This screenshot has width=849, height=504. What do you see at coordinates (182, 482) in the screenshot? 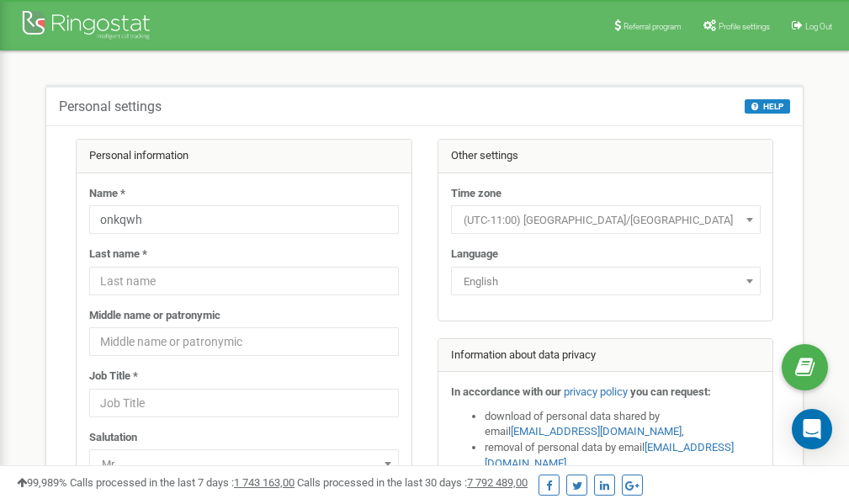
I see `span: Calls processed in the last 7 days :` at bounding box center [182, 482].